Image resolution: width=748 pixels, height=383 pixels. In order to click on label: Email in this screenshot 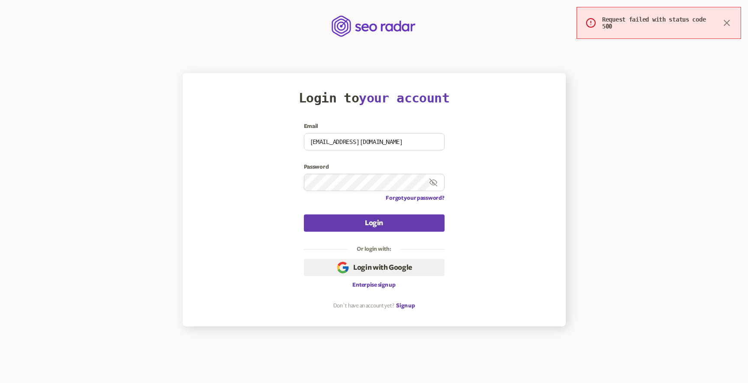, I will do `click(374, 126)`.